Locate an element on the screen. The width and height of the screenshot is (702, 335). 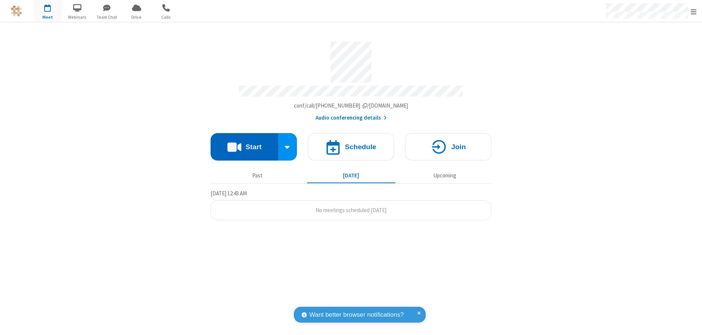
button: Join is located at coordinates (448, 147).